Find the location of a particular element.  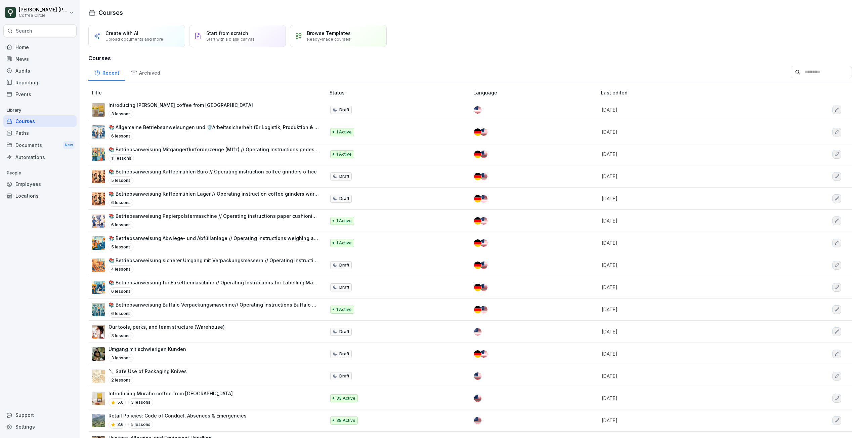

div: Reporting is located at coordinates (40, 82).